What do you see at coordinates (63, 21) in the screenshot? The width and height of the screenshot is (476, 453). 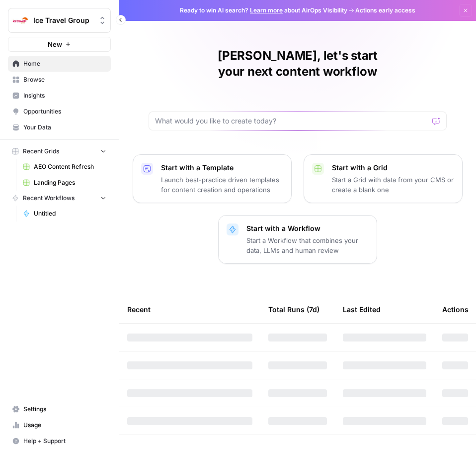 I see `span: Ice Travel Group` at bounding box center [63, 21].